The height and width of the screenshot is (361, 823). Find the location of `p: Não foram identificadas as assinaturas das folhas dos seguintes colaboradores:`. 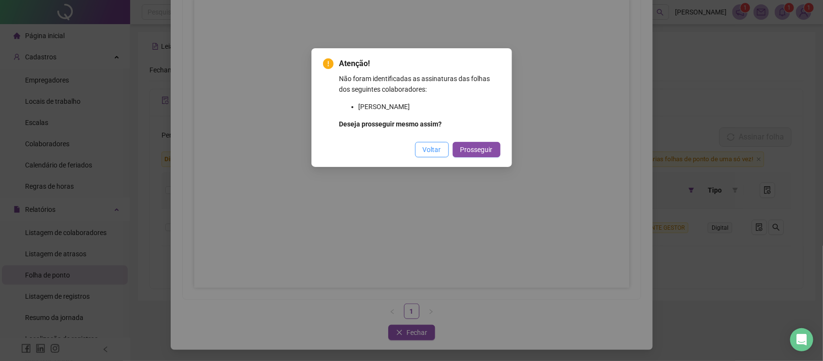

p: Não foram identificadas as assinaturas das folhas dos seguintes colaboradores: is located at coordinates (420, 84).